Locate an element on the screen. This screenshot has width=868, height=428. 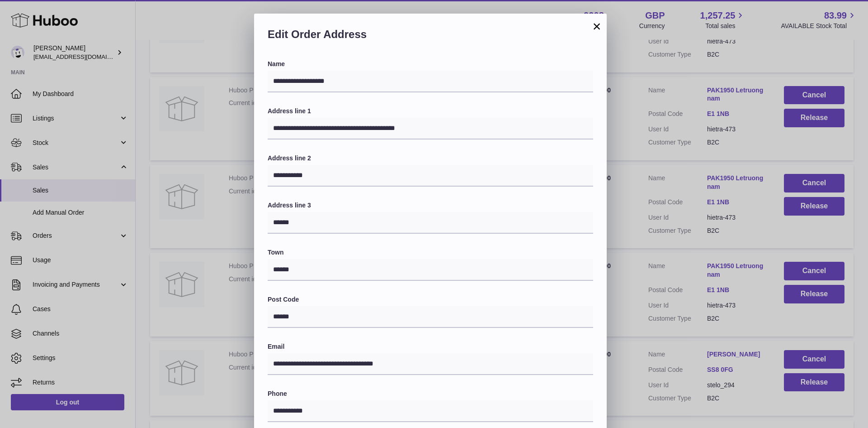
label: Phone is located at coordinates (430, 394).